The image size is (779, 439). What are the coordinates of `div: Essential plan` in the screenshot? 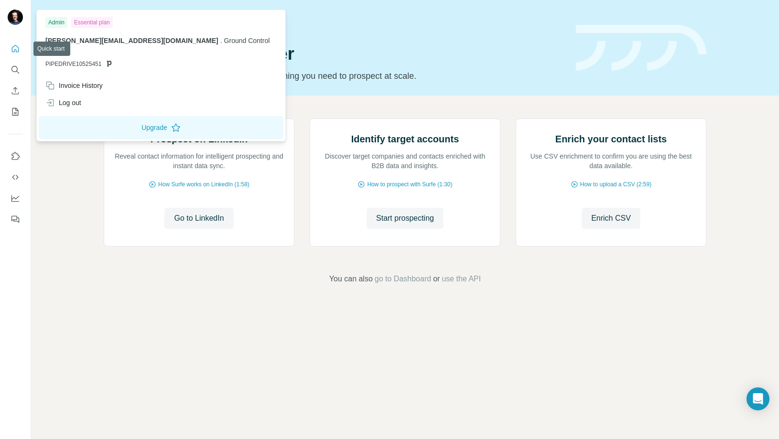 It's located at (92, 22).